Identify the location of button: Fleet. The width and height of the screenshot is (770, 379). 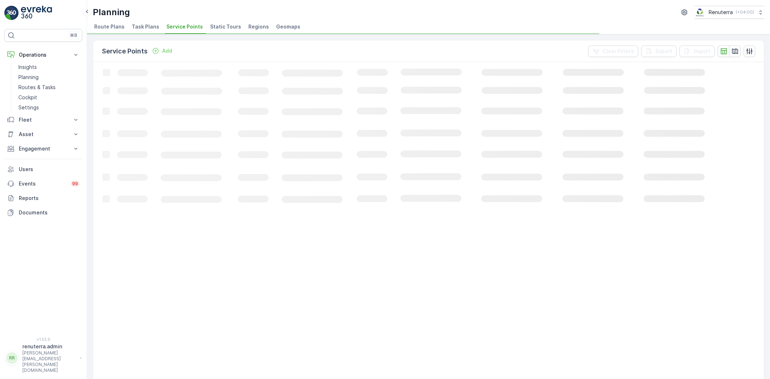
(43, 120).